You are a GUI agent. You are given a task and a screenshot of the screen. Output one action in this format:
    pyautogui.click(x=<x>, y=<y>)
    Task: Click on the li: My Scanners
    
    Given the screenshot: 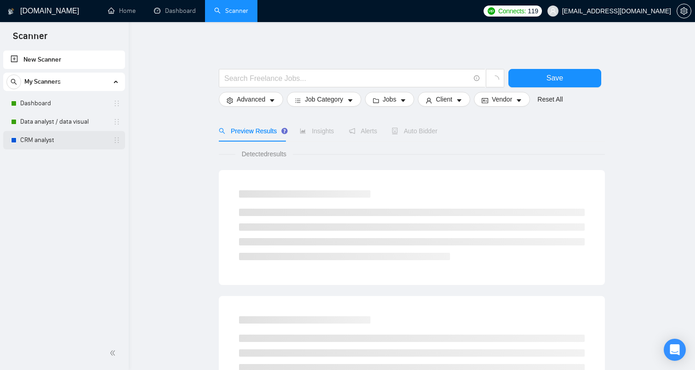 What is the action you would take?
    pyautogui.click(x=64, y=111)
    